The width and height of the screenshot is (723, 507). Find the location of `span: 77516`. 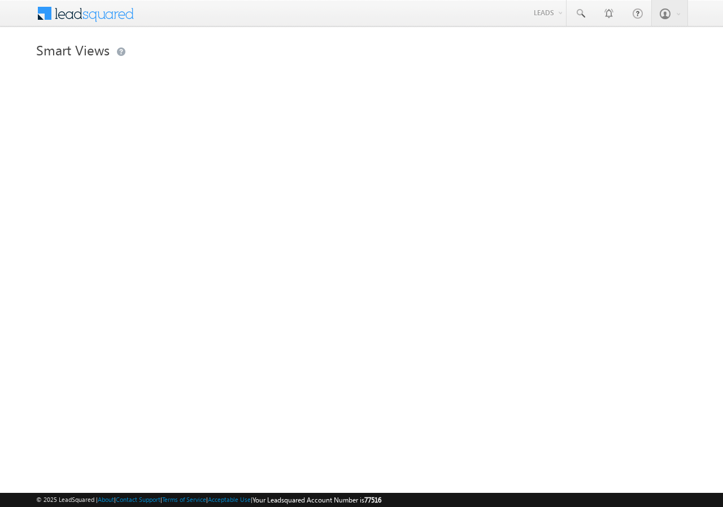

span: 77516 is located at coordinates (373, 499).